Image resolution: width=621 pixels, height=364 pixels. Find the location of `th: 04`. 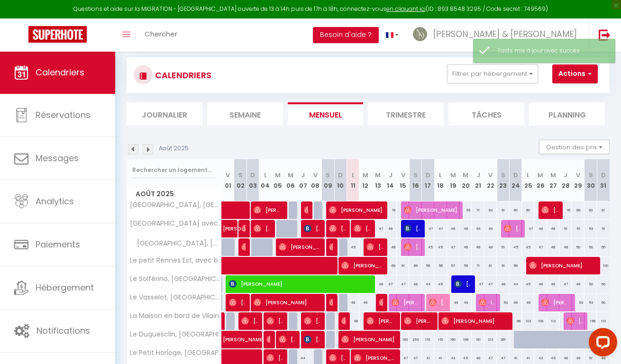

th: 04 is located at coordinates (265, 180).